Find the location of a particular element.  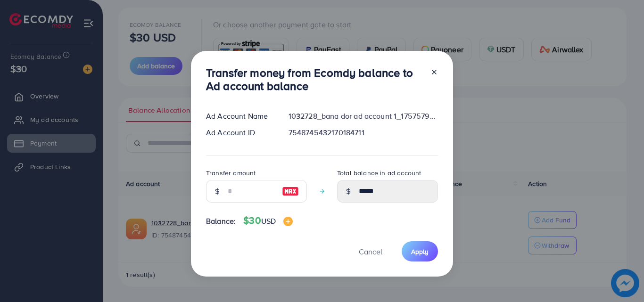

button: Cancel is located at coordinates (371, 252).